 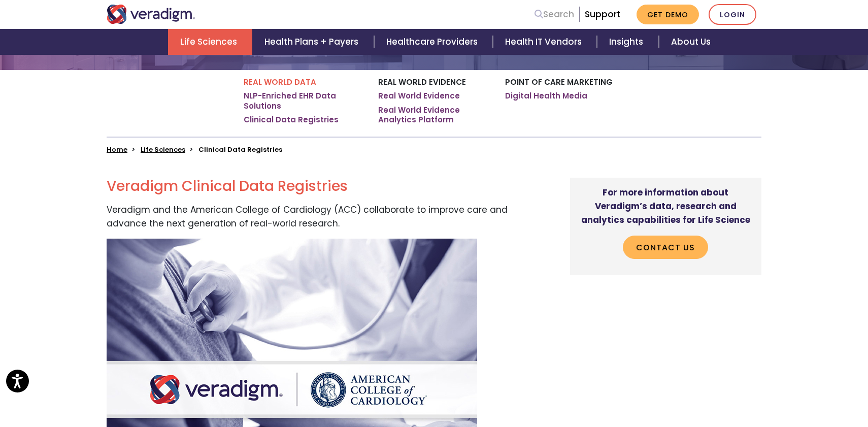 What do you see at coordinates (314, 186) in the screenshot?
I see `h2: Veradigm Clinical Data Registries` at bounding box center [314, 186].